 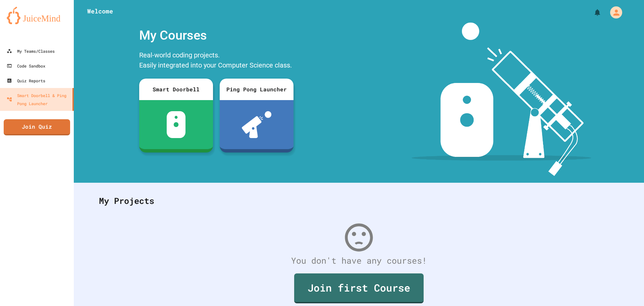 What do you see at coordinates (592, 13) in the screenshot?
I see `div: My Notifications` at bounding box center [592, 13].